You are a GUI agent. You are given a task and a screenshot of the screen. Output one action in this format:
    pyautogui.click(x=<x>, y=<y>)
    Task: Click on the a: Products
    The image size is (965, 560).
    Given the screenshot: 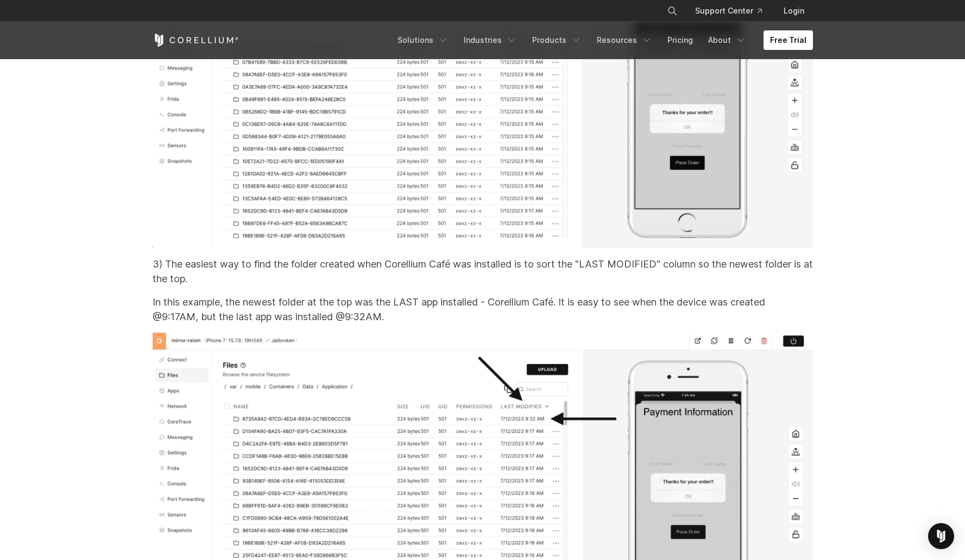 What is the action you would take?
    pyautogui.click(x=557, y=40)
    